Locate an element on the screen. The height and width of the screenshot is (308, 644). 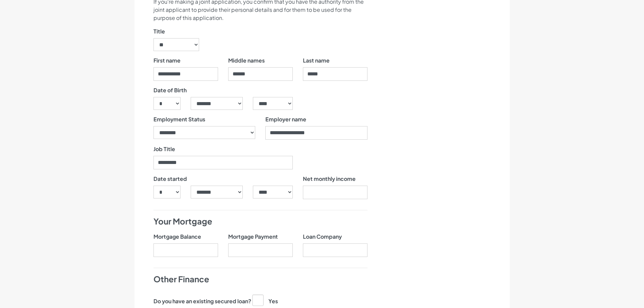
label: Date of Birth is located at coordinates (170, 91).